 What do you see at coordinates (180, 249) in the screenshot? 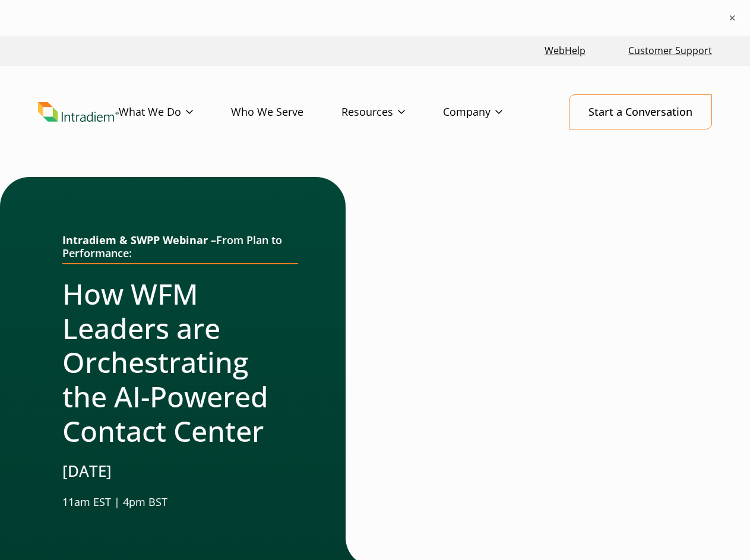
I see `h2: From Plan to Performance:` at bounding box center [180, 249].